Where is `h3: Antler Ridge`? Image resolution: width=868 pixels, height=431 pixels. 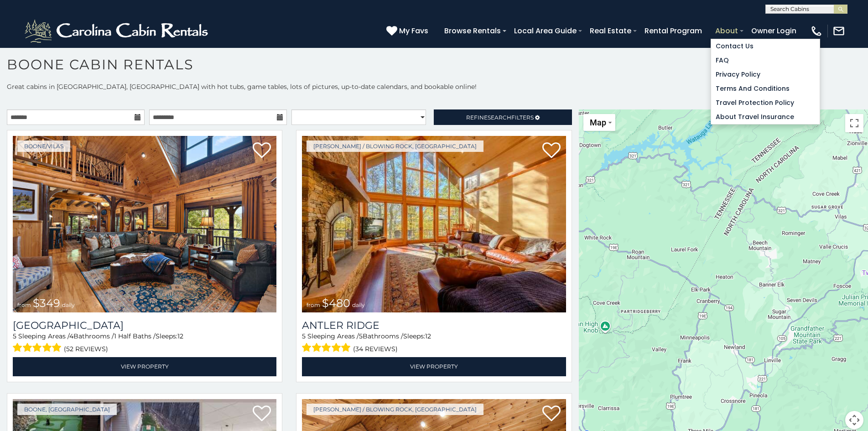 h3: Antler Ridge is located at coordinates (434, 325).